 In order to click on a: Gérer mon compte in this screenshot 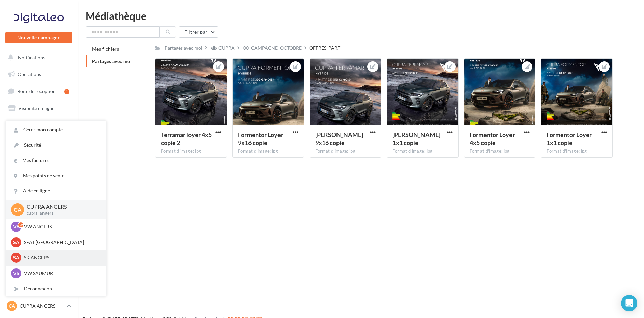, I will do `click(56, 130)`.